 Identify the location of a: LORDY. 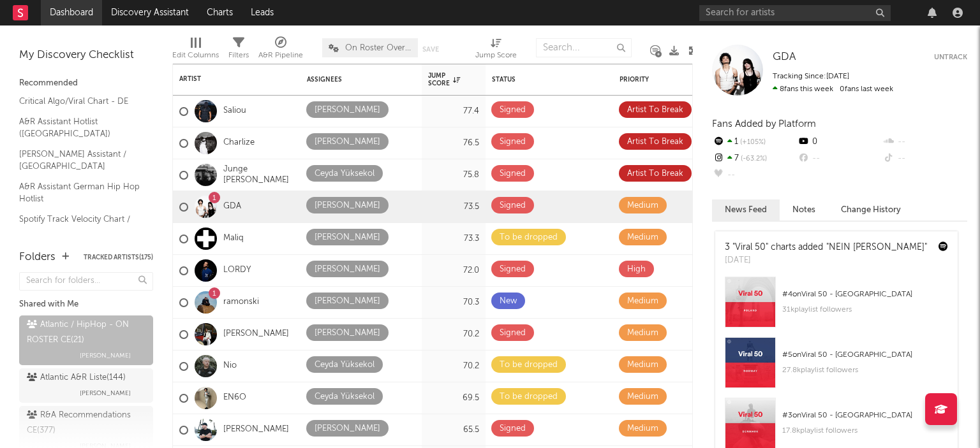
(237, 270).